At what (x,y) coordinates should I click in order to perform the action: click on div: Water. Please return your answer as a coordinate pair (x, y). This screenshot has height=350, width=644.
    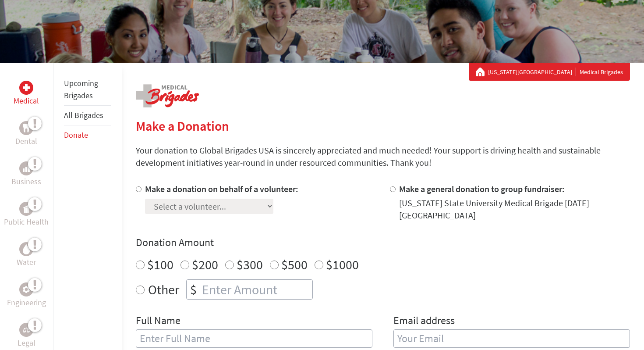
    Looking at the image, I should click on (26, 249).